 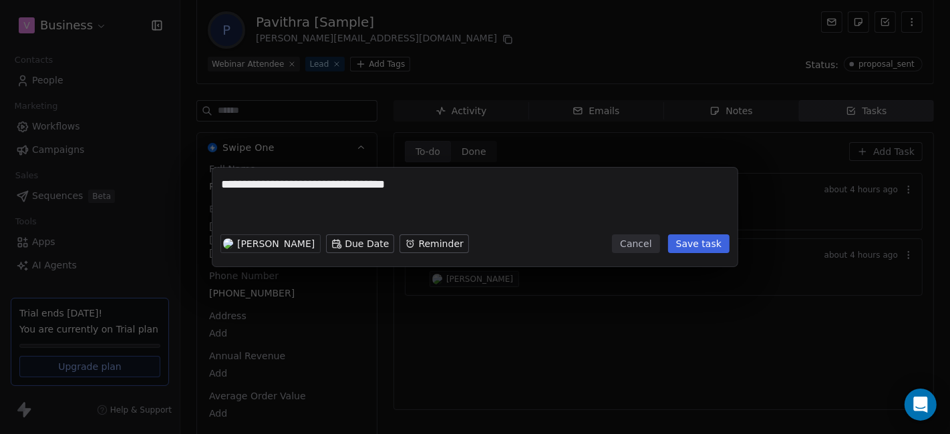 What do you see at coordinates (440, 244) in the screenshot?
I see `span: Reminder` at bounding box center [440, 244].